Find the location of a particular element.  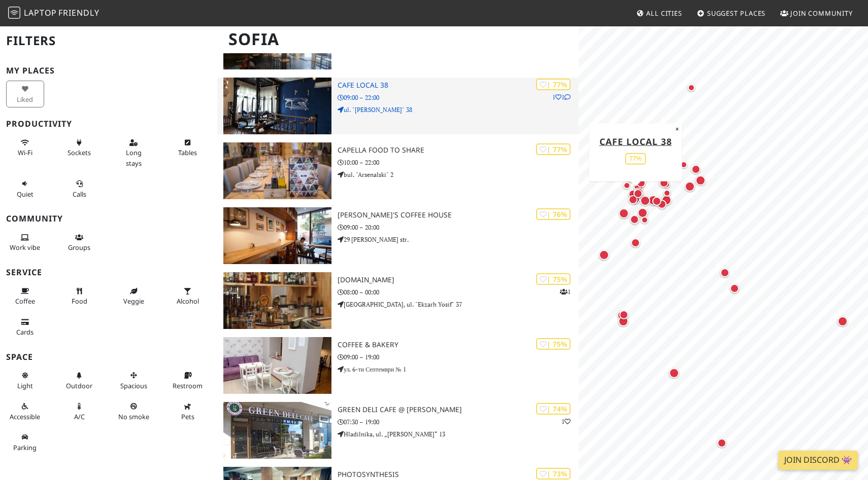

div: | 74% is located at coordinates (553, 409).